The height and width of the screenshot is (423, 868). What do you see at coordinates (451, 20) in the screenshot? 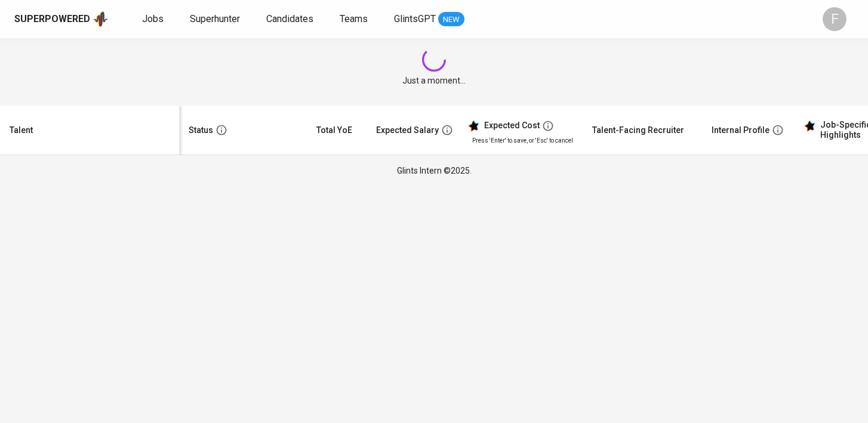
I see `span: NEW` at bounding box center [451, 20].